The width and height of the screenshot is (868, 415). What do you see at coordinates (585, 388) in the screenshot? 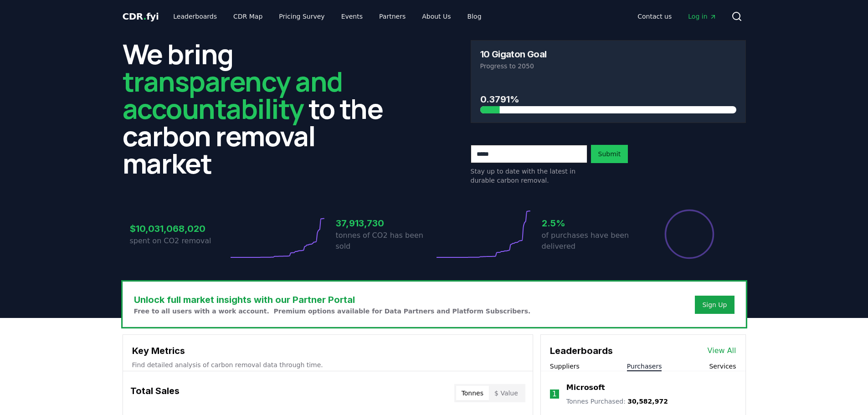
I see `p: Microsoft` at bounding box center [585, 388].